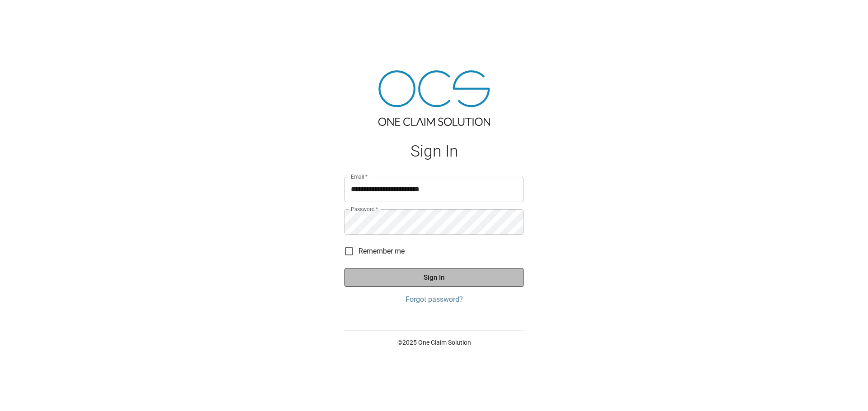 Image resolution: width=868 pixels, height=411 pixels. I want to click on p: © 2025 One Claim Solution, so click(434, 343).